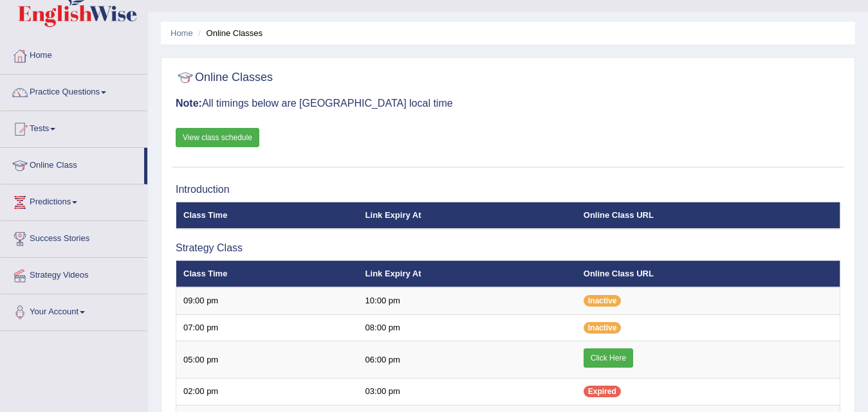 Image resolution: width=868 pixels, height=412 pixels. I want to click on a: Your Account, so click(74, 311).